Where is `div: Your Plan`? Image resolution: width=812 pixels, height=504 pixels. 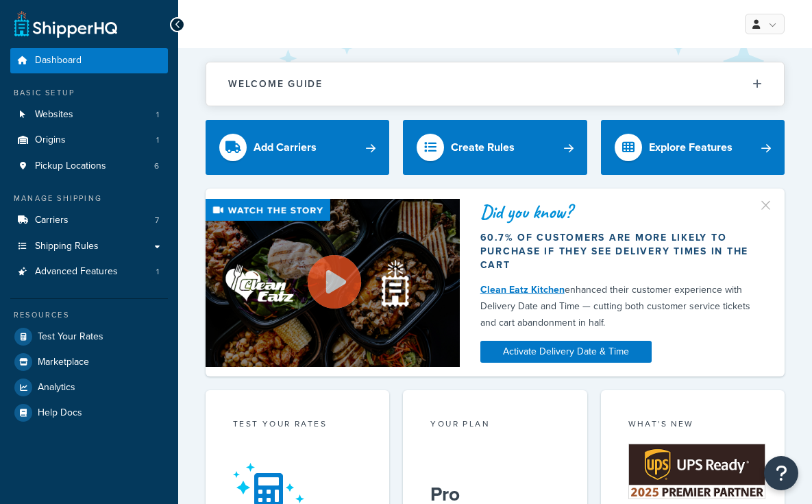
div: Your Plan is located at coordinates (495, 425).